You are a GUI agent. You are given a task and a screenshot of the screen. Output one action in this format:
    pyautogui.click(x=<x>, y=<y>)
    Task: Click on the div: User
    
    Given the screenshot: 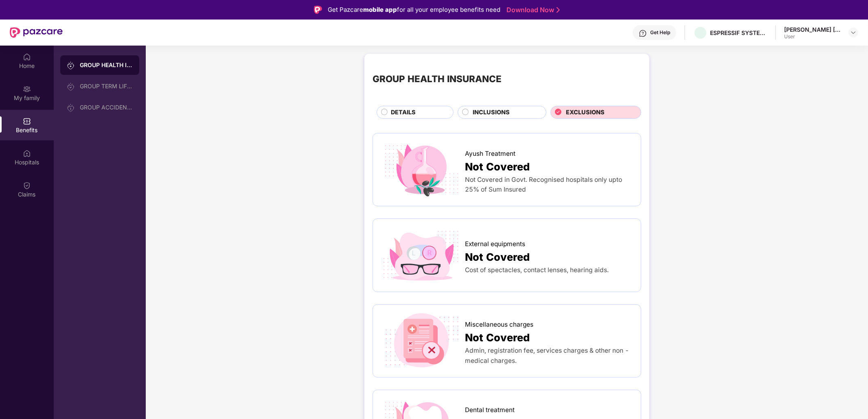 What is the action you would take?
    pyautogui.click(x=813, y=37)
    